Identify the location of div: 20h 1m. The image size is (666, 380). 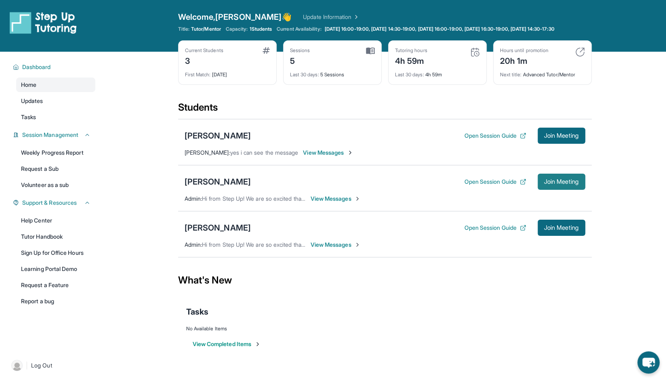
(524, 60).